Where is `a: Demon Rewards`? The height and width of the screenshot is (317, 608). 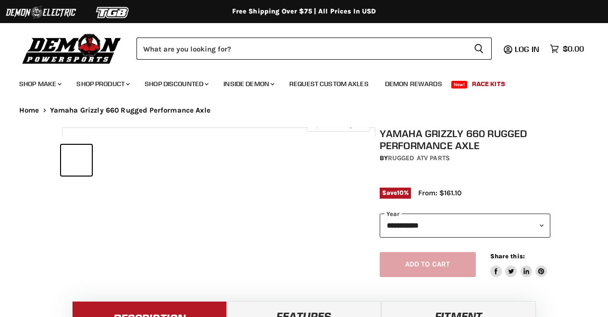
a: Demon Rewards is located at coordinates (413, 84).